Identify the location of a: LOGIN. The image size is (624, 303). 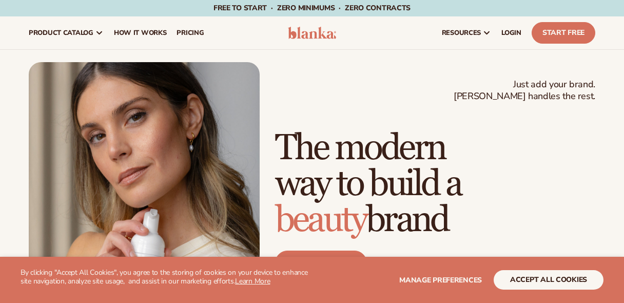
(511, 33).